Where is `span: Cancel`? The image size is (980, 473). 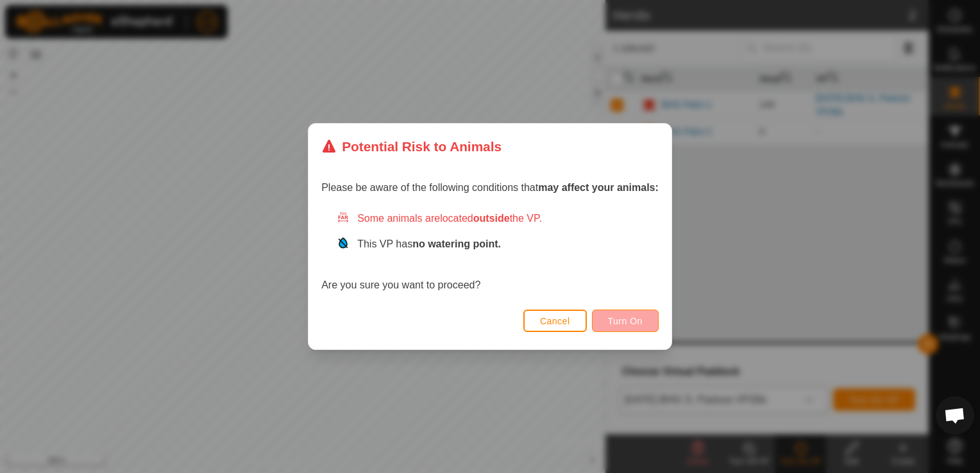
span: Cancel is located at coordinates (555, 321).